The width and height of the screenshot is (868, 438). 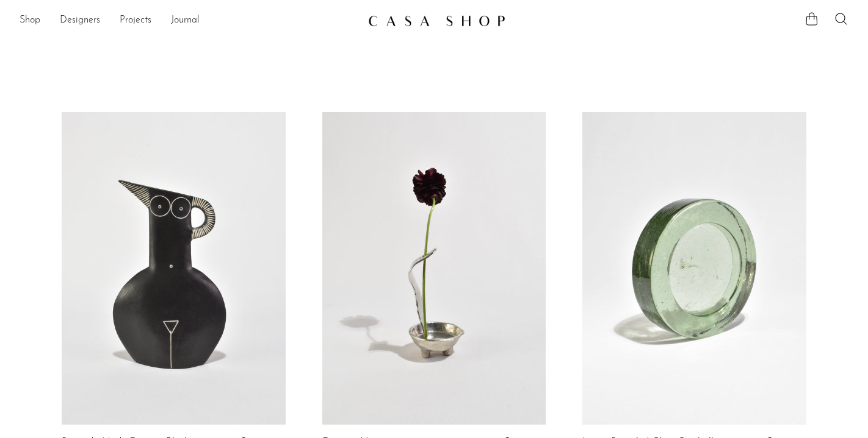 I want to click on a: Designers, so click(x=80, y=21).